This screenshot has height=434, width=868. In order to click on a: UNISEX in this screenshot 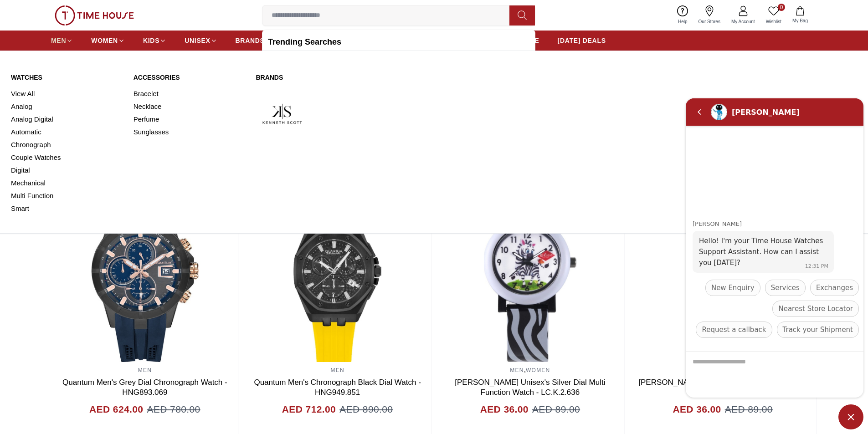, I will do `click(200, 41)`.